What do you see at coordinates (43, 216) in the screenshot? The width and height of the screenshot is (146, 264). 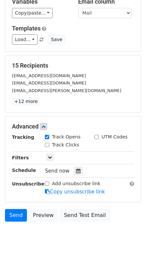 I see `a: Preview` at bounding box center [43, 216].